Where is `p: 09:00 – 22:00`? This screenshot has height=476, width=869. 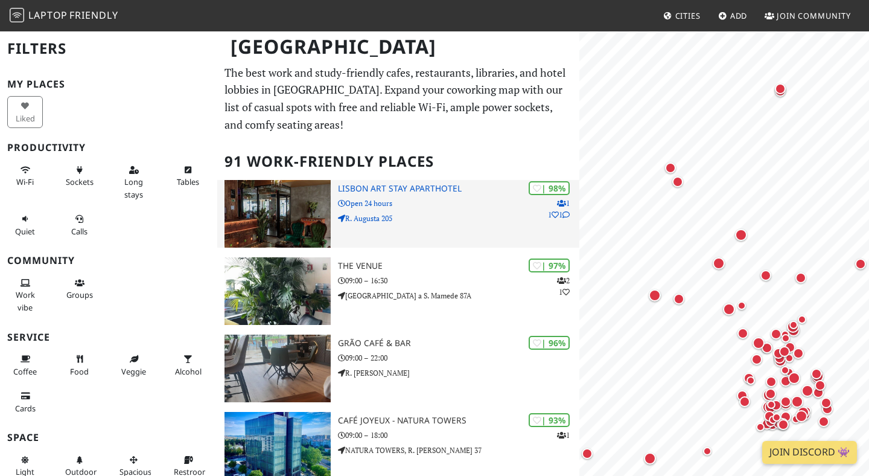 p: 09:00 – 22:00 is located at coordinates (459, 357).